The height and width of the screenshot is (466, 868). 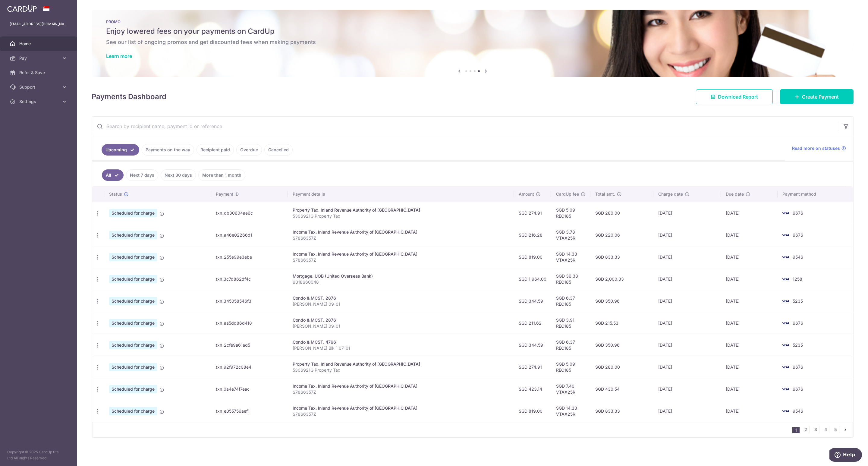 I want to click on td: SGD 220.06, so click(x=621, y=235).